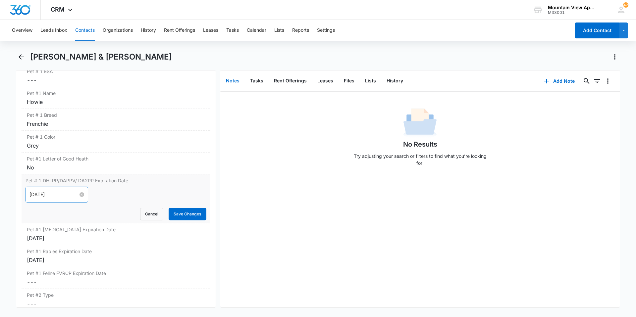  Describe the element at coordinates (626, 5) in the screenshot. I see `div: notifications count` at that location.